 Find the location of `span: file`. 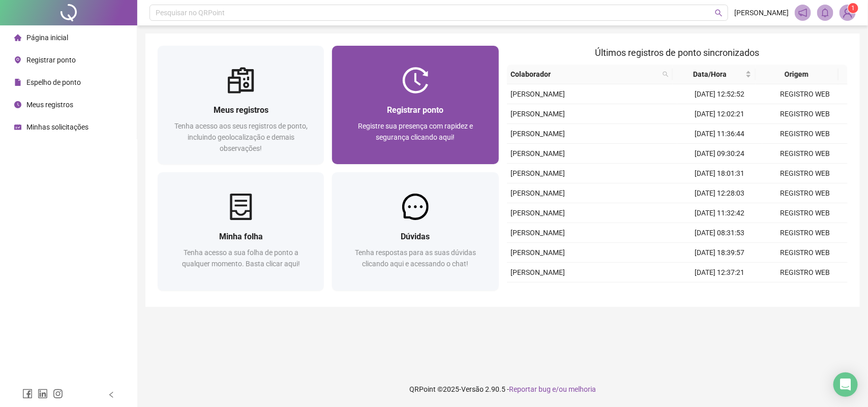

span: file is located at coordinates (18, 82).